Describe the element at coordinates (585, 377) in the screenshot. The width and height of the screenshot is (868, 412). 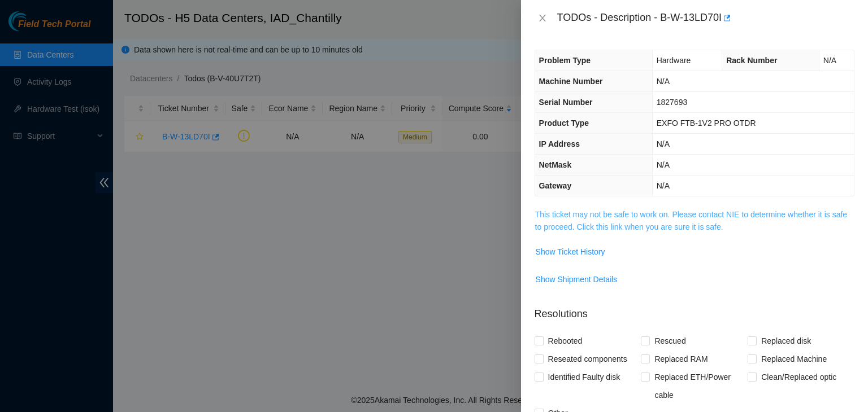
I see `span: Identified Faulty disk` at that location.